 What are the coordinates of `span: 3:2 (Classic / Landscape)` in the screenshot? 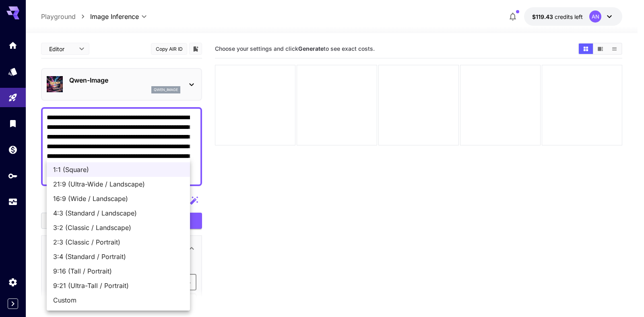 It's located at (118, 228).